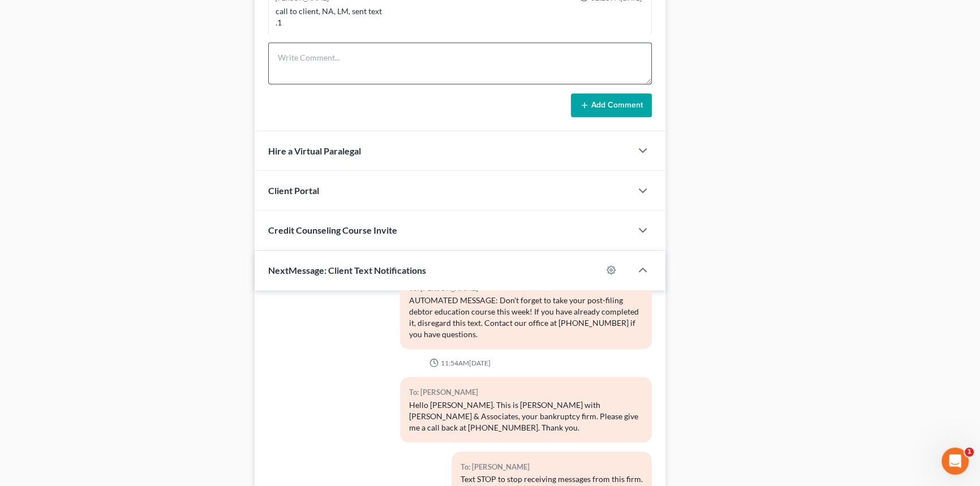  Describe the element at coordinates (293, 190) in the screenshot. I see `span: Client Portal` at that location.